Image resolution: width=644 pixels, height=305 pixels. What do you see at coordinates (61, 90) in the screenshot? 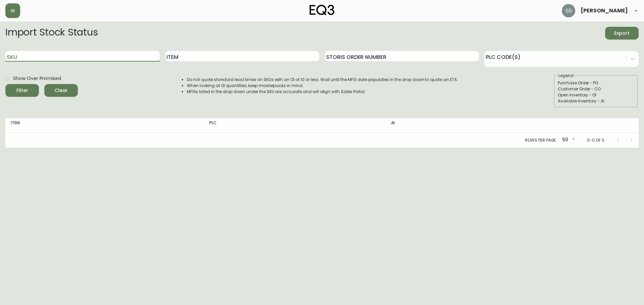
I see `button: Clear` at bounding box center [61, 90].